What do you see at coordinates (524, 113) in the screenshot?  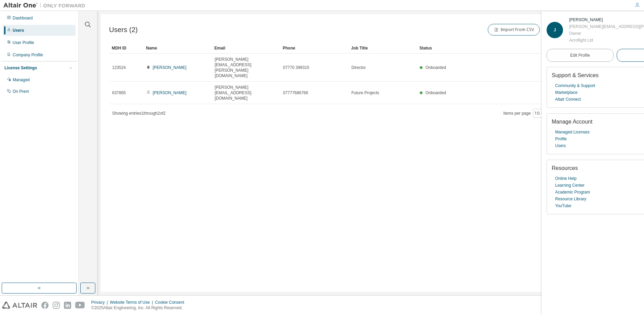 I see `span: Items per page` at bounding box center [524, 113].